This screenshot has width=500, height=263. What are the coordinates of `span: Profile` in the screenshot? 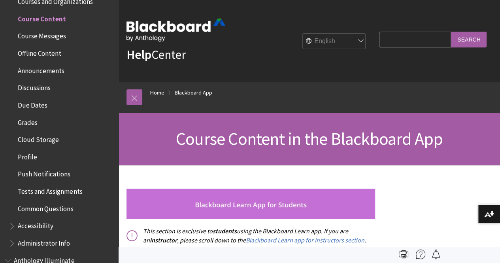 It's located at (27, 155).